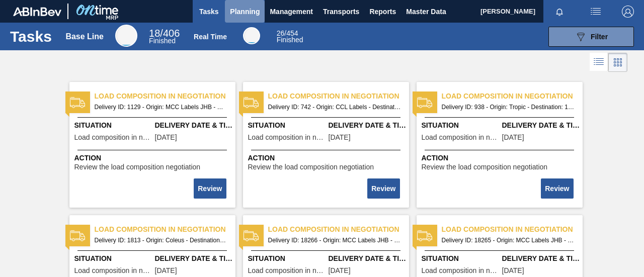 The width and height of the screenshot is (644, 277). I want to click on img: userActions, so click(596, 12).